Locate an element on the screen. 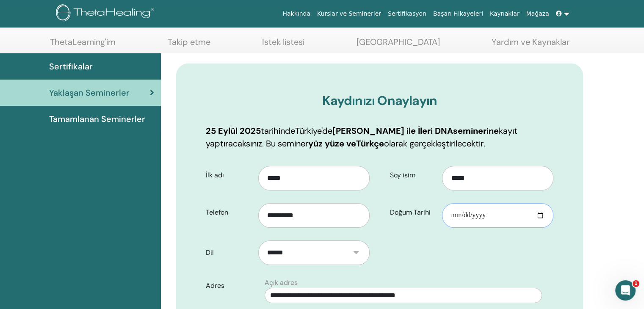 The image size is (644, 309). font: tarihinde is located at coordinates (278, 131).